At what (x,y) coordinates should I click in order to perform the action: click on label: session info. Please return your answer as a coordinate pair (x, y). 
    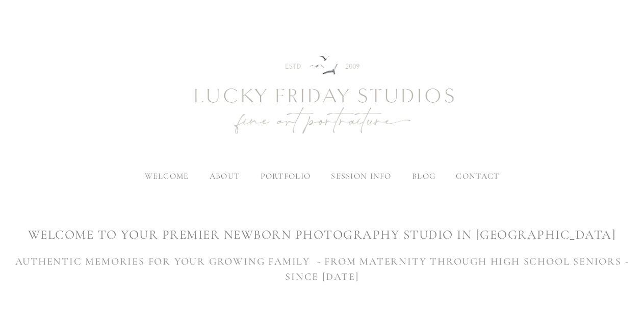
    Looking at the image, I should click on (361, 176).